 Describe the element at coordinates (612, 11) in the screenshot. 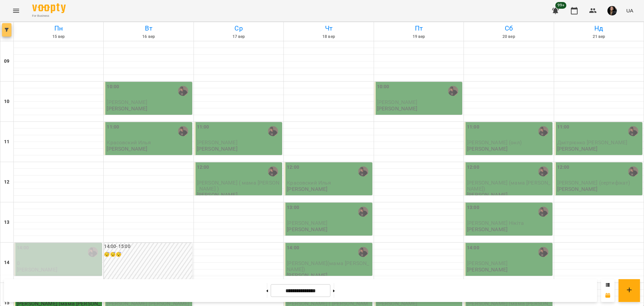

I see `img: 0e55e402c6d6ea647f310bbb168974a3.jpg` at that location.